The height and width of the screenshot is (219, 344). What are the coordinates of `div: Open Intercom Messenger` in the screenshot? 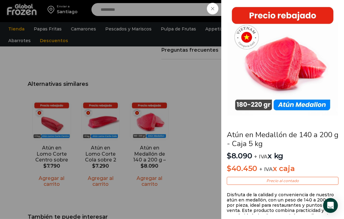 It's located at (331, 205).